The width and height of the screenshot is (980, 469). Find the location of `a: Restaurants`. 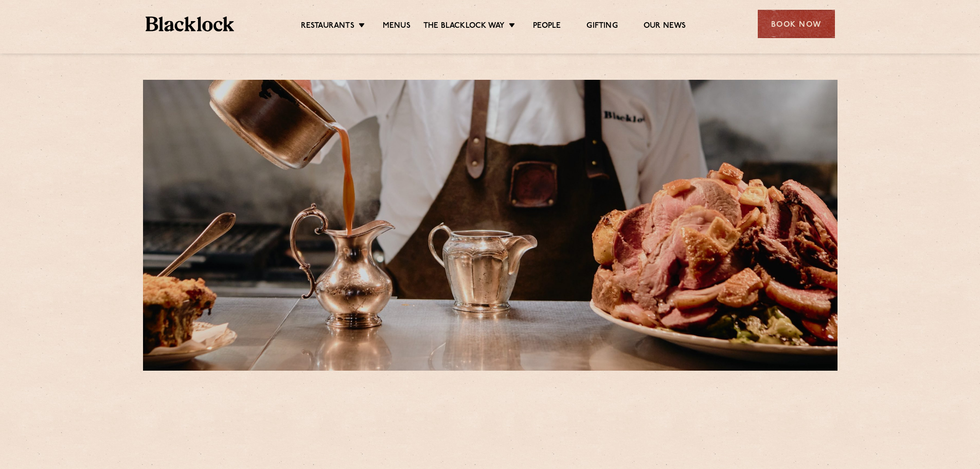

a: Restaurants is located at coordinates (328, 27).